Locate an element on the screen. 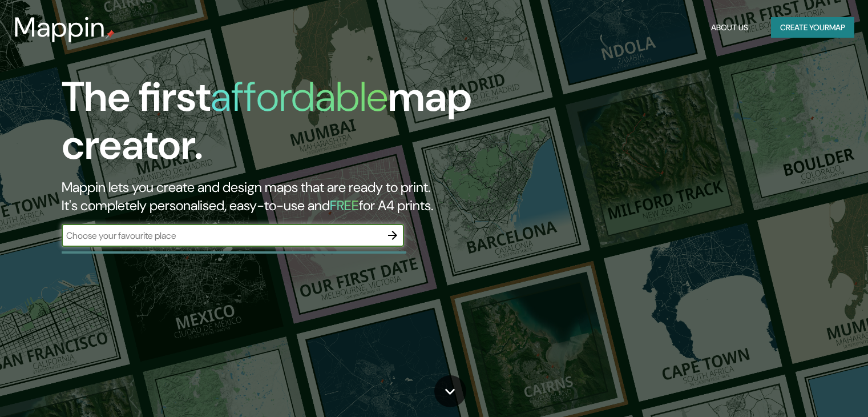 The width and height of the screenshot is (868, 417). h1: The first map creator. is located at coordinates (278, 126).